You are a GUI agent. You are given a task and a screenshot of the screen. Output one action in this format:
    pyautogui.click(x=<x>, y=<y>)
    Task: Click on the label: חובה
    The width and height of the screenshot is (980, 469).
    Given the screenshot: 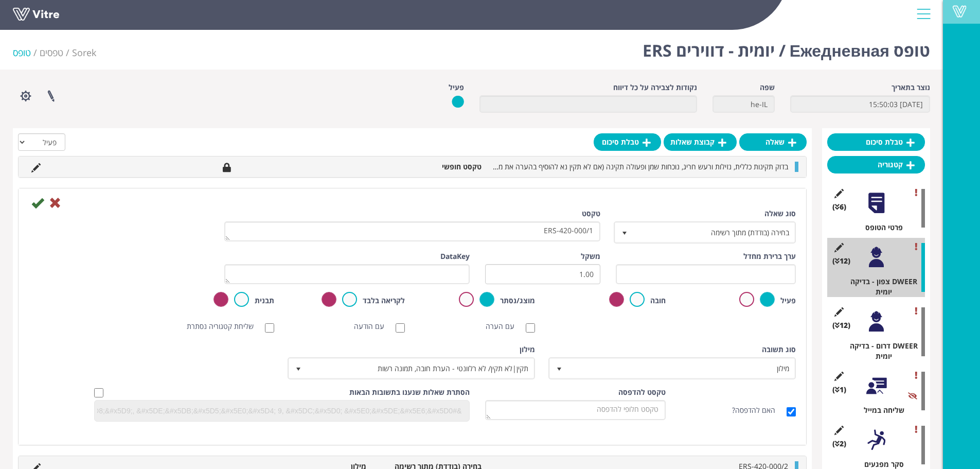 What is the action you would take?
    pyautogui.click(x=658, y=301)
    